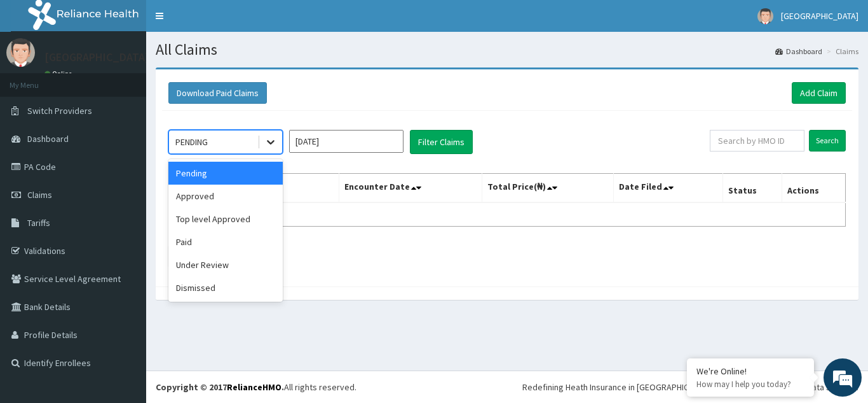 This screenshot has height=403, width=868. I want to click on a: Online, so click(60, 74).